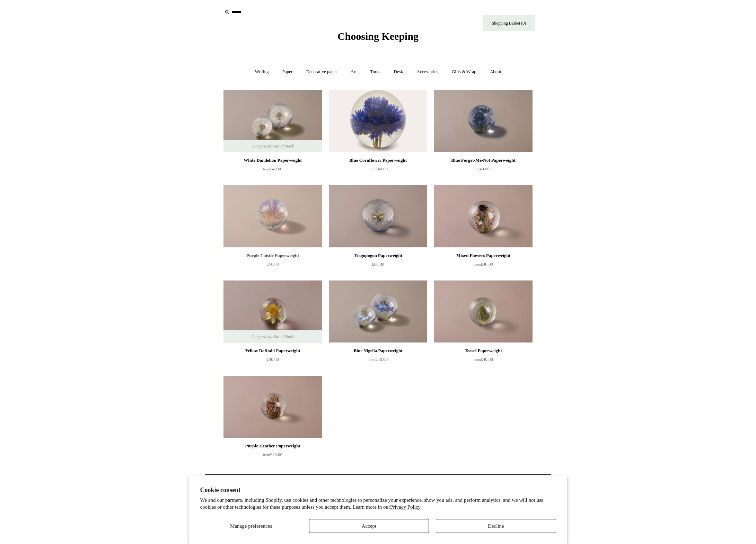  I want to click on a: Blue Cornflower Paperweight from£40.00, so click(378, 170).